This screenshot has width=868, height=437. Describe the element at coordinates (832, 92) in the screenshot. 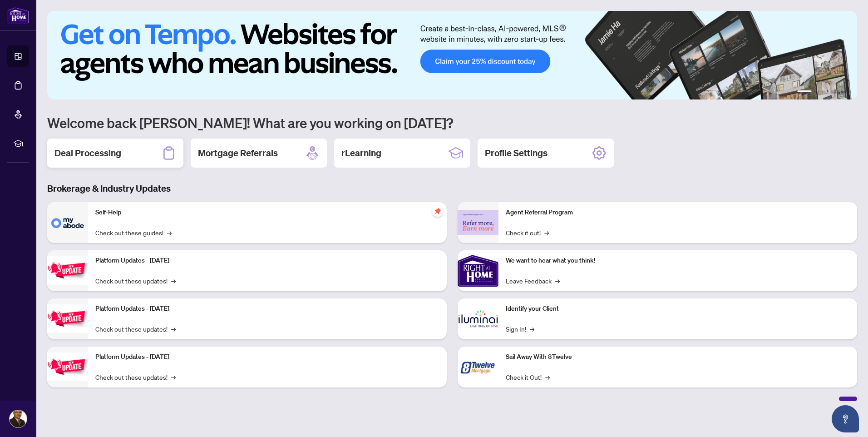

I see `button: 4` at that location.